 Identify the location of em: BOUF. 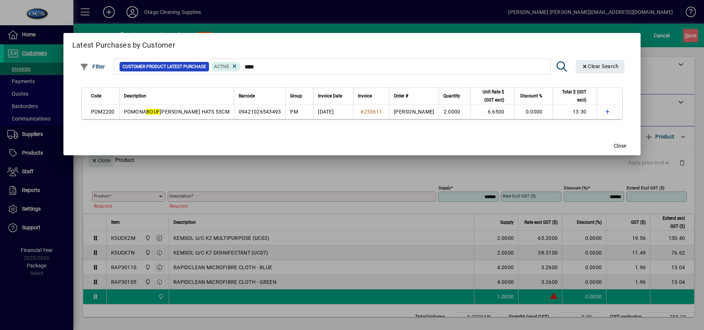
(153, 112).